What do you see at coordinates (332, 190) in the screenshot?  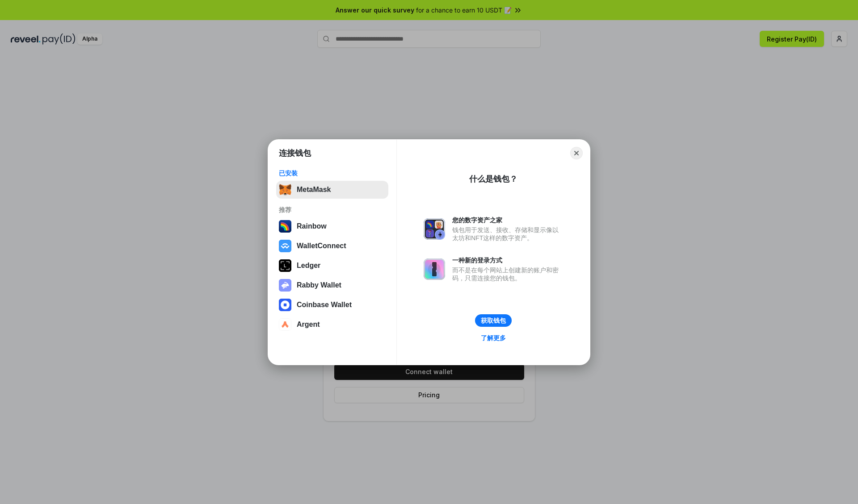 I see `button: MetaMask` at bounding box center [332, 190].